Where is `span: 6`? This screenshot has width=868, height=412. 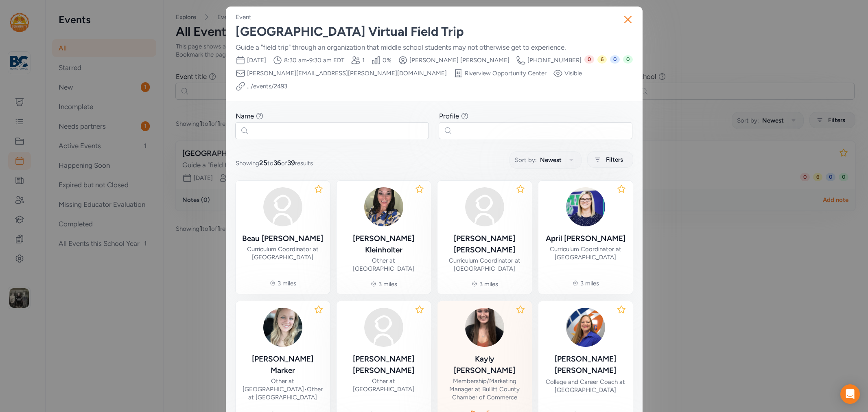 span: 6 is located at coordinates (602, 60).